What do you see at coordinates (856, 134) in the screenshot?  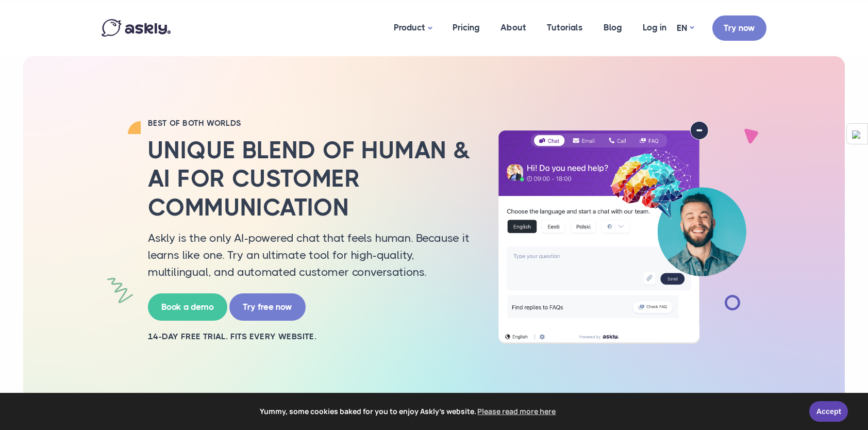 I see `img: DB_AMPERSAND_Pantone.svg` at bounding box center [856, 134].